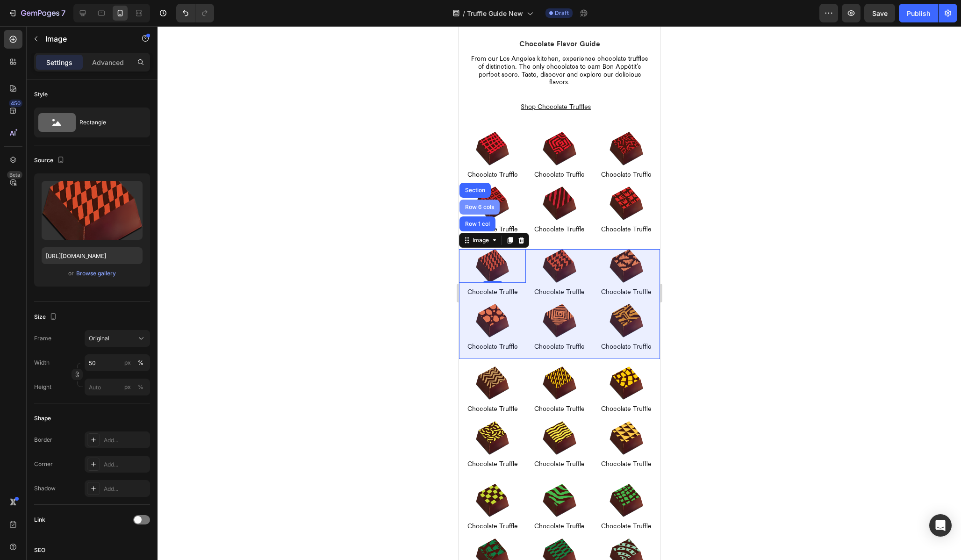 Image resolution: width=961 pixels, height=560 pixels. What do you see at coordinates (60, 62) in the screenshot?
I see `p: Settings` at bounding box center [60, 62].